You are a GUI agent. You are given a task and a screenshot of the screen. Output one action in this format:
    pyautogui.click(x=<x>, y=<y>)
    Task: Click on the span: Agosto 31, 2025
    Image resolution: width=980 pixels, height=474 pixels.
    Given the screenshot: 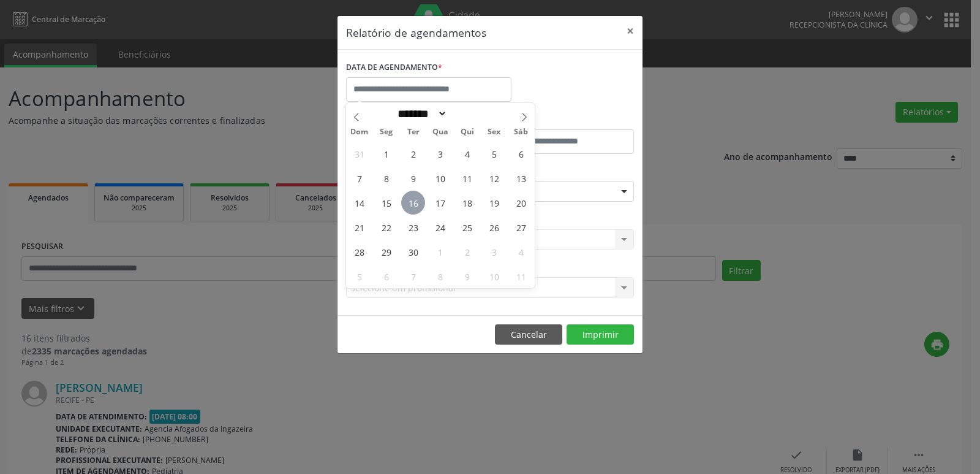 What is the action you would take?
    pyautogui.click(x=359, y=153)
    